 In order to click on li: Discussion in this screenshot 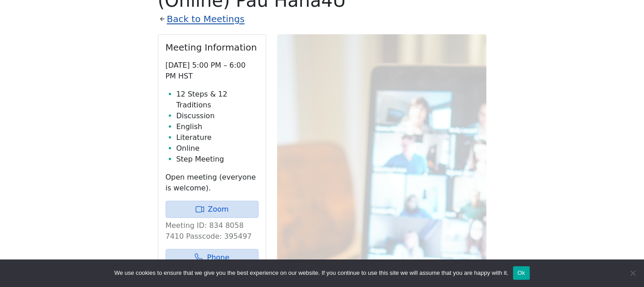, I will do `click(217, 116)`.